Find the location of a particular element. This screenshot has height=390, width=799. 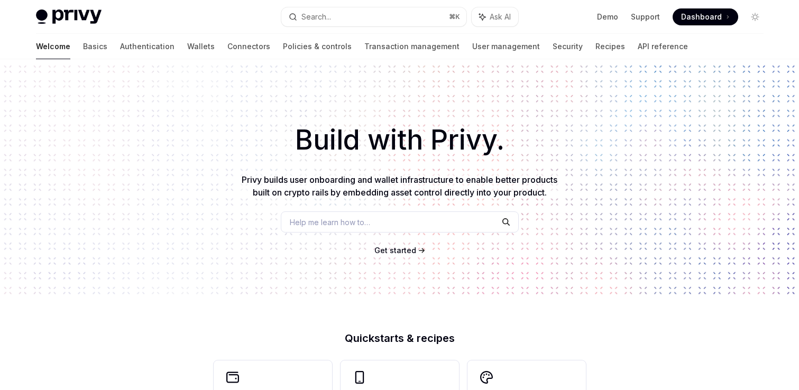

a: Support is located at coordinates (645, 17).